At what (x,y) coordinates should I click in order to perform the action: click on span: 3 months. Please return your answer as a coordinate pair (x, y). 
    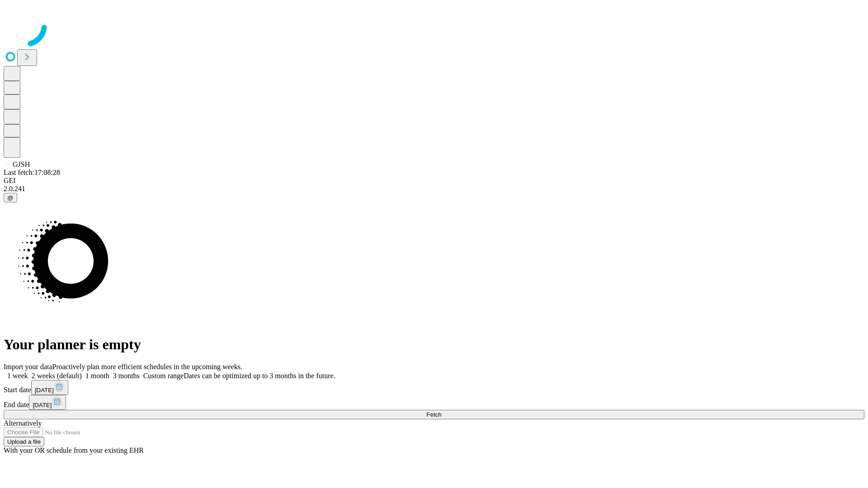
    Looking at the image, I should click on (126, 375).